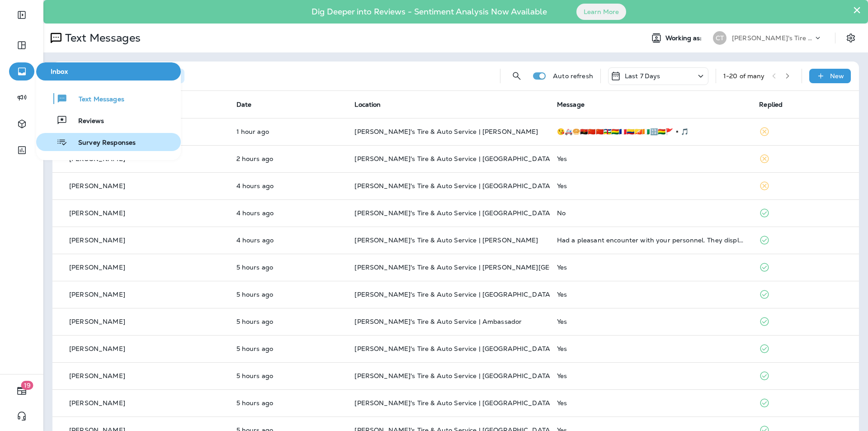  I want to click on button: Inbox, so click(109, 71).